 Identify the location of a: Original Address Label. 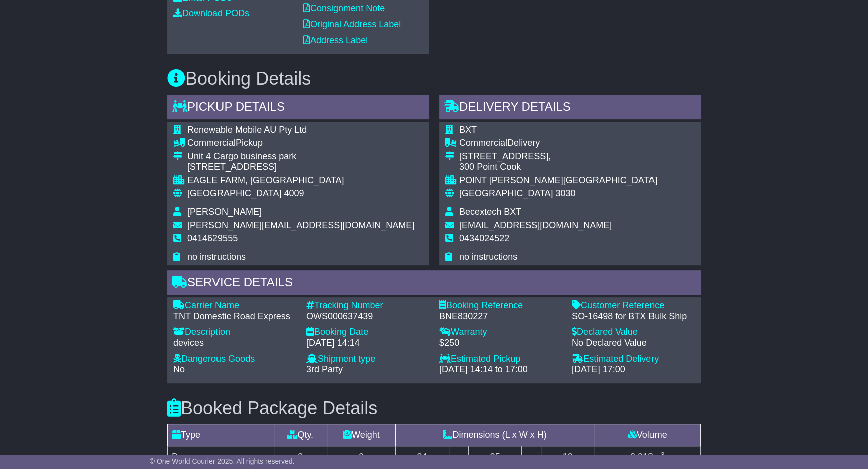
(352, 24).